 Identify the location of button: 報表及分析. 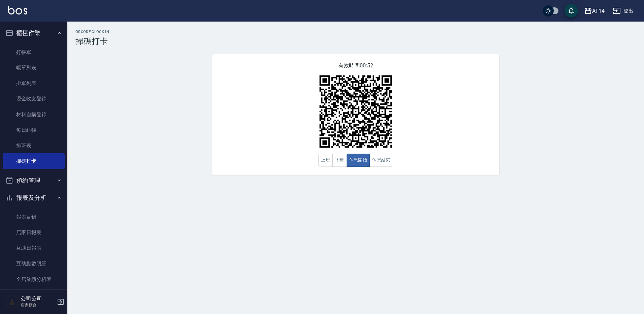
(34, 198).